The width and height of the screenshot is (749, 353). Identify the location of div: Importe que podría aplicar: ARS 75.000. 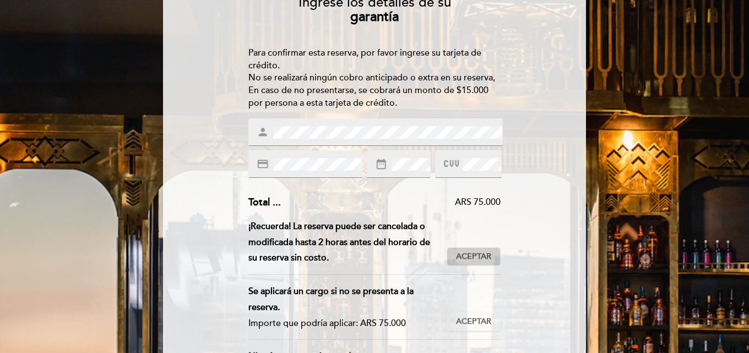
(343, 323).